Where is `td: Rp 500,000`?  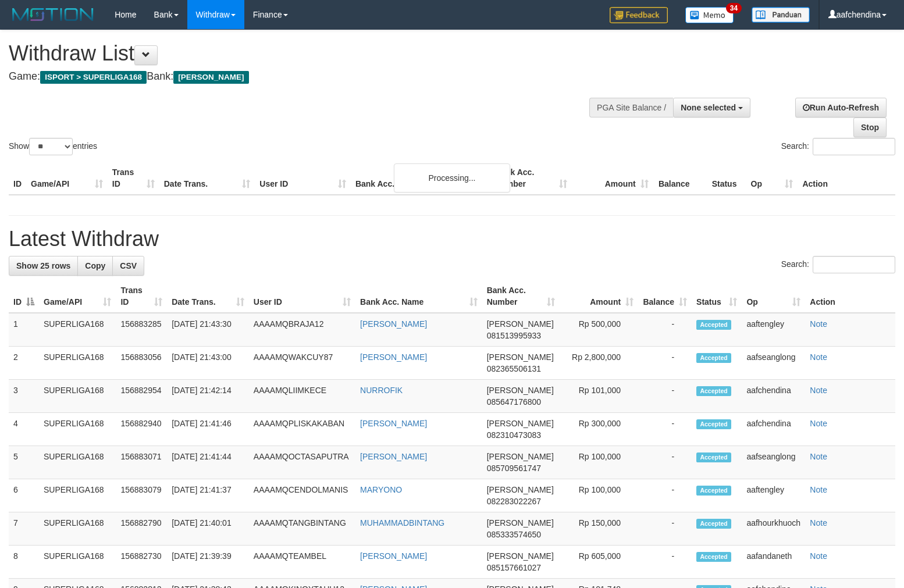 td: Rp 500,000 is located at coordinates (599, 330).